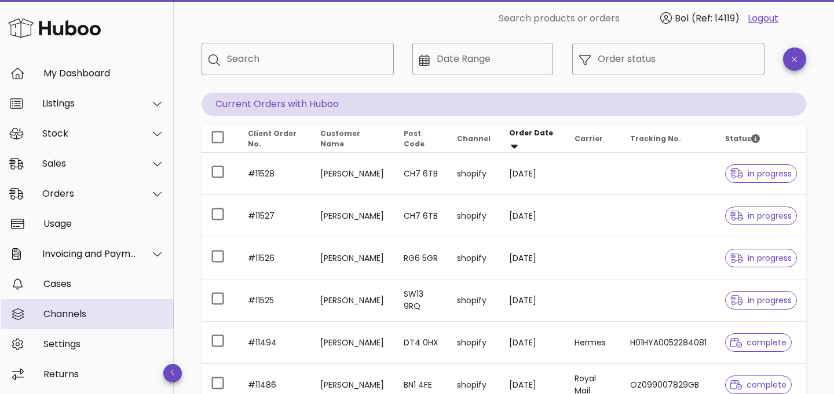  What do you see at coordinates (104, 374) in the screenshot?
I see `div: Returns` at bounding box center [104, 374].